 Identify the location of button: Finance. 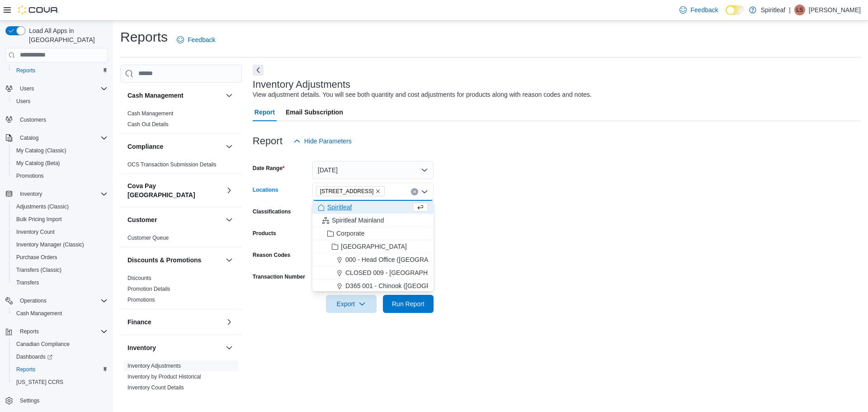
(175, 322).